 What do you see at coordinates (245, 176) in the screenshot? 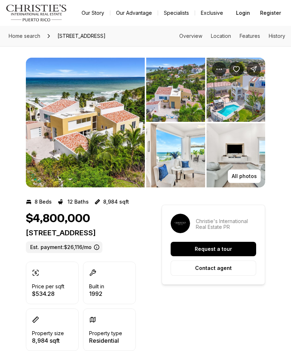
I see `p: All photos` at bounding box center [245, 176].